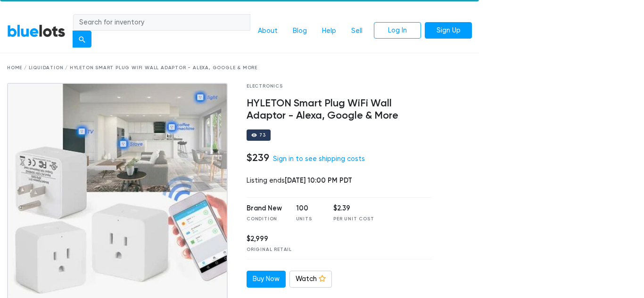 Image resolution: width=644 pixels, height=298 pixels. I want to click on div: 73, so click(262, 135).